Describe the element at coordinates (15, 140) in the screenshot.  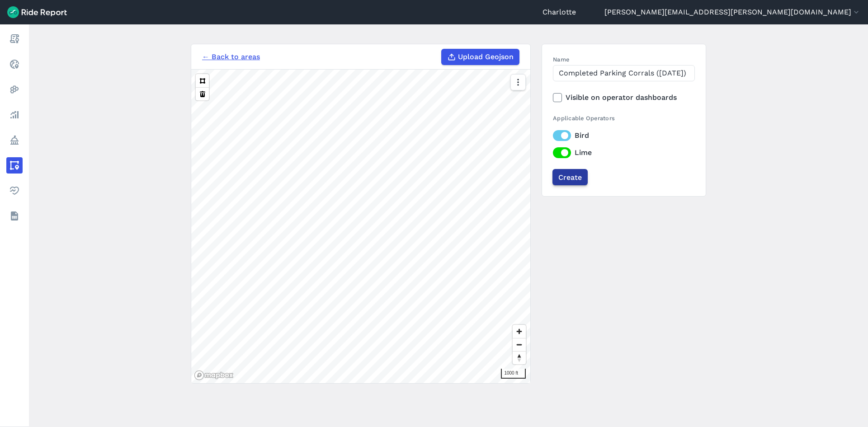
I see `a: Policy` at that location.